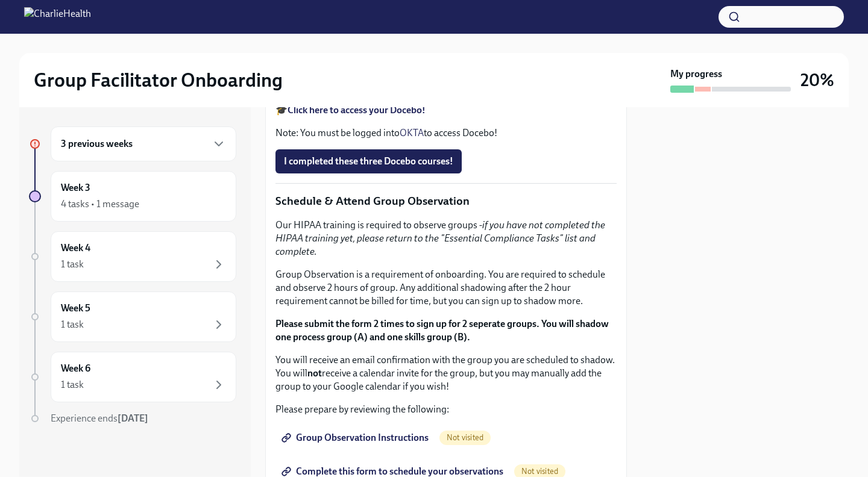 This screenshot has width=868, height=489. What do you see at coordinates (356, 109) in the screenshot?
I see `strong: Click here to access your Docebo!` at bounding box center [356, 109].